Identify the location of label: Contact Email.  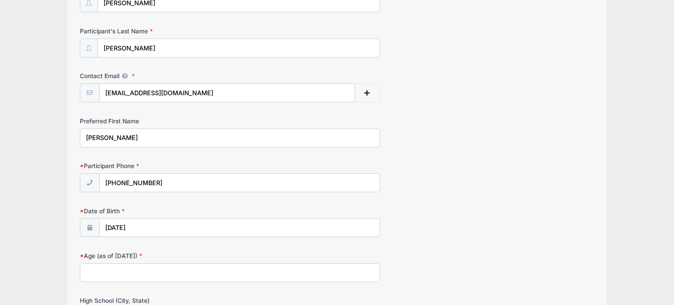
(165, 76).